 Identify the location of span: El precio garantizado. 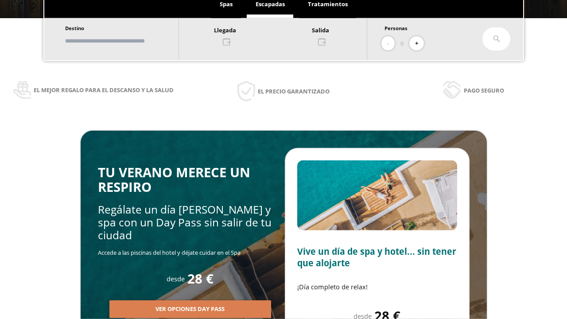
(293, 91).